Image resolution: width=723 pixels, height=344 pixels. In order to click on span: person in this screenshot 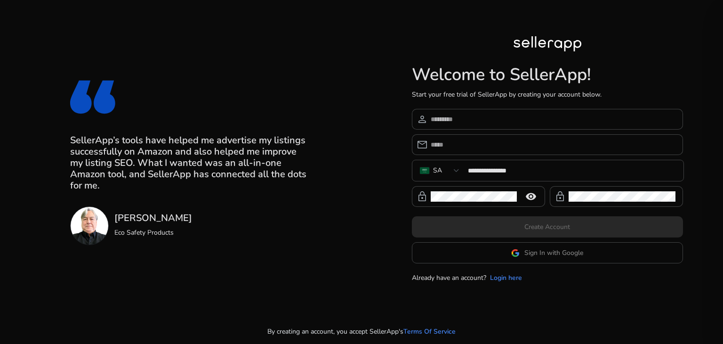, I will do `click(422, 119)`.